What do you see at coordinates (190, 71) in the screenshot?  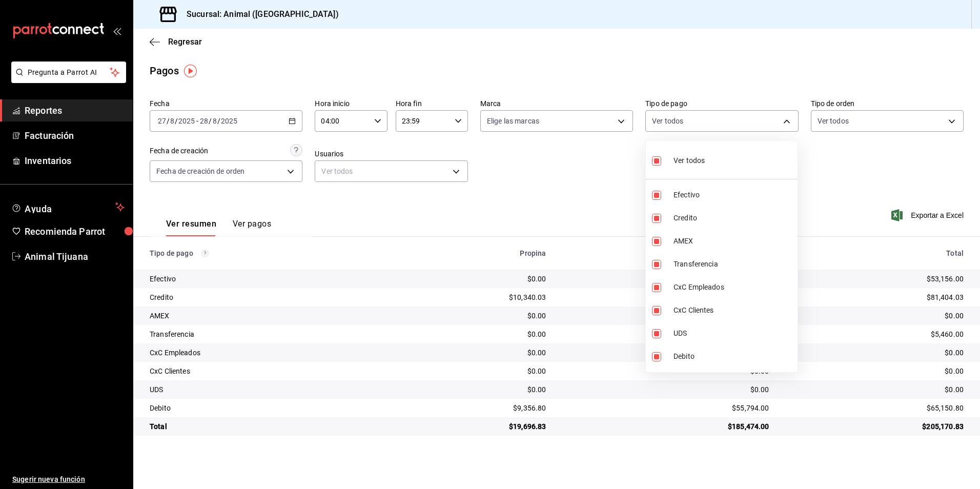 I see `img: Tooltip marker` at bounding box center [190, 71].